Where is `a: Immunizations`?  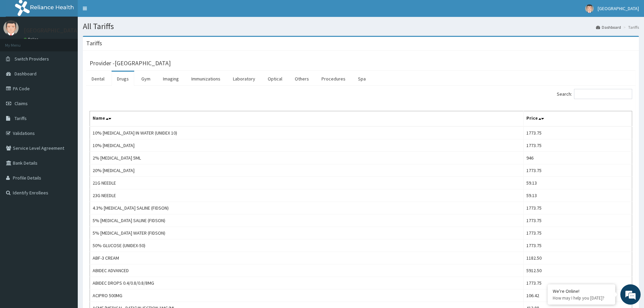
a: Immunizations is located at coordinates (206, 79).